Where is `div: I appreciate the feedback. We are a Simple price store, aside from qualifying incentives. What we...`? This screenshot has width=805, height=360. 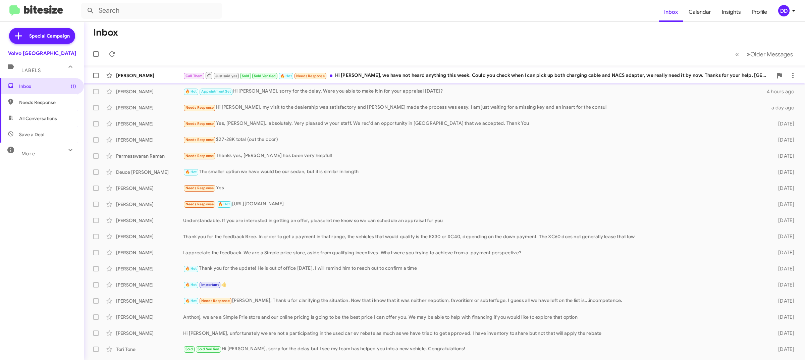 div: I appreciate the feedback. We are a Simple price store, aside from qualifying incentives. What we... is located at coordinates (475, 253).